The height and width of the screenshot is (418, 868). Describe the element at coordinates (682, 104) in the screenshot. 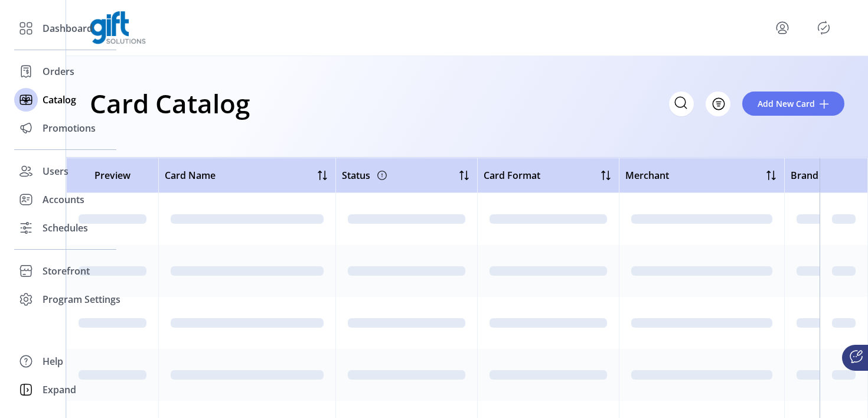

I see `input: Search` at that location.